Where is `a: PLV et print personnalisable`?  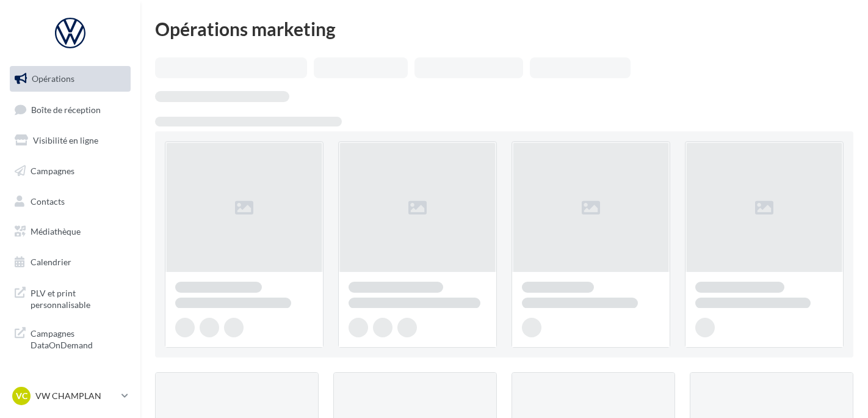 a: PLV et print personnalisable is located at coordinates (70, 297).